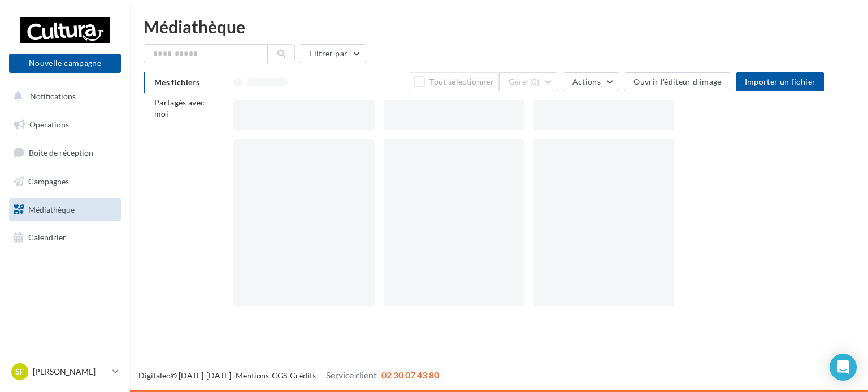 The height and width of the screenshot is (392, 868). Describe the element at coordinates (410, 374) in the screenshot. I see `span: 02 30 07 43 80` at that location.